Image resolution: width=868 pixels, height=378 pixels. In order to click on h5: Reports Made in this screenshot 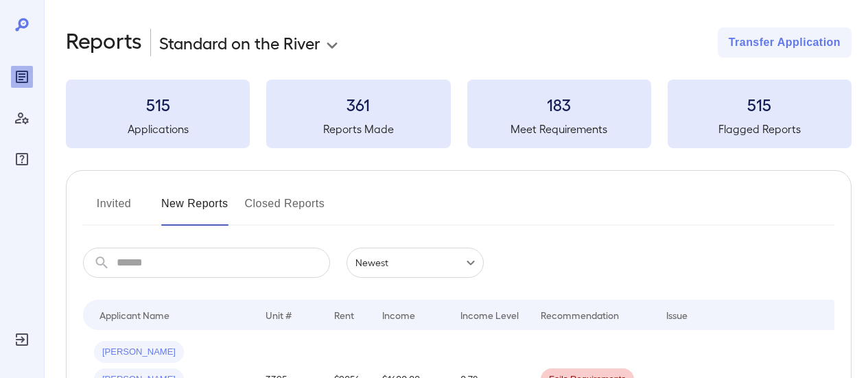, I will do `click(358, 129)`.